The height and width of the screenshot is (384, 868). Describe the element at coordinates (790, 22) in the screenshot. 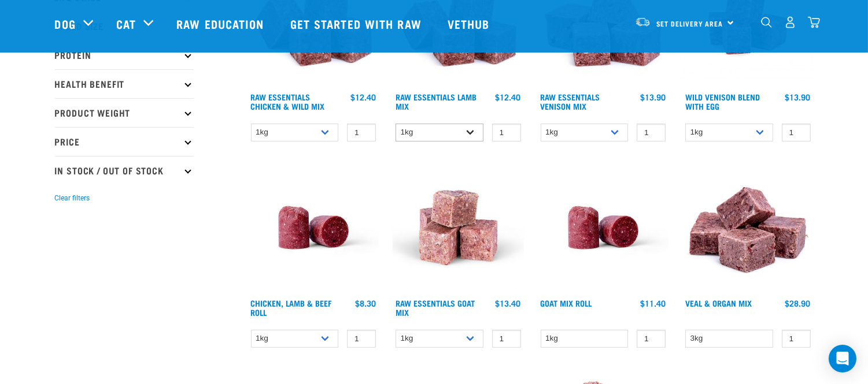

I see `img: user.png` at that location.